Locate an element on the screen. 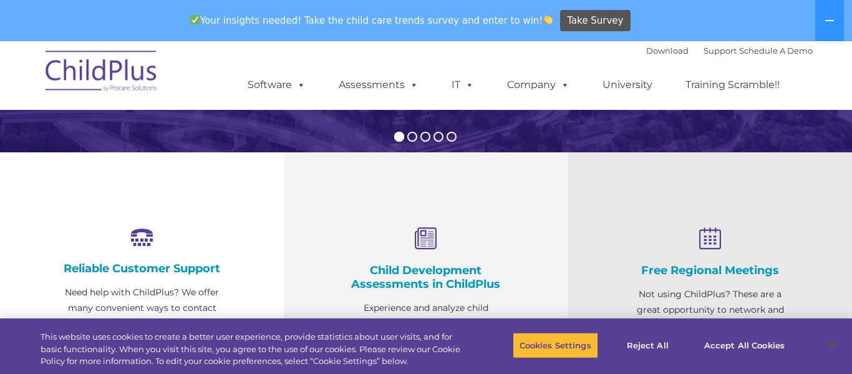 The width and height of the screenshot is (852, 374). h4: Free Regional Meetings is located at coordinates (710, 270).